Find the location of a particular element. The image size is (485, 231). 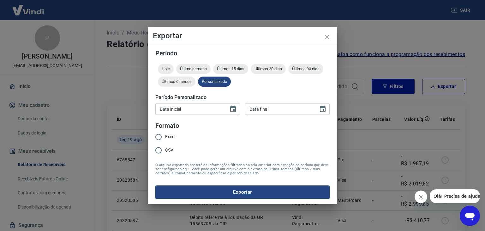

span: O arquivo exportado conterá as informações filtradas na tela anterior com exceção do período que ... is located at coordinates (243, 169).